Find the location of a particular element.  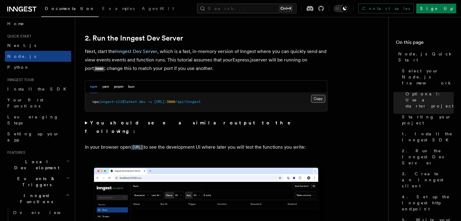

span: Home is located at coordinates (16, 24).